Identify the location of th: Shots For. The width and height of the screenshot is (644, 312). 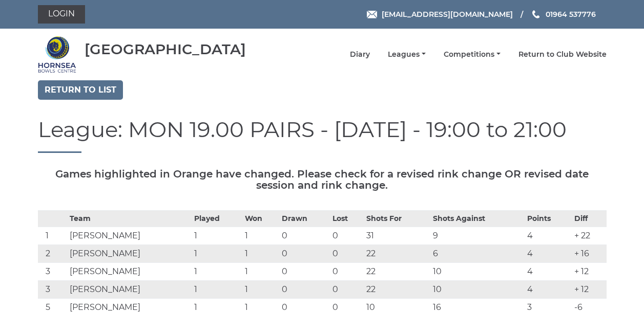
(397, 219).